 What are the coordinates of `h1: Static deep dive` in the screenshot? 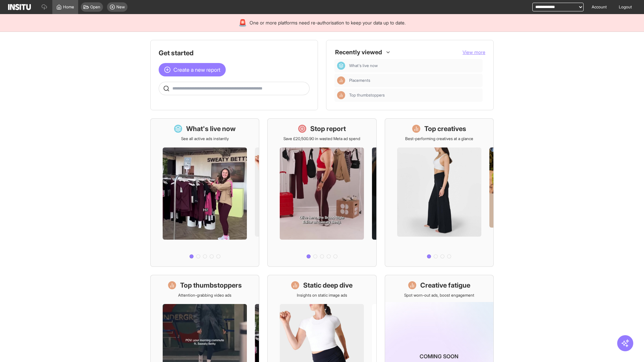 It's located at (328, 285).